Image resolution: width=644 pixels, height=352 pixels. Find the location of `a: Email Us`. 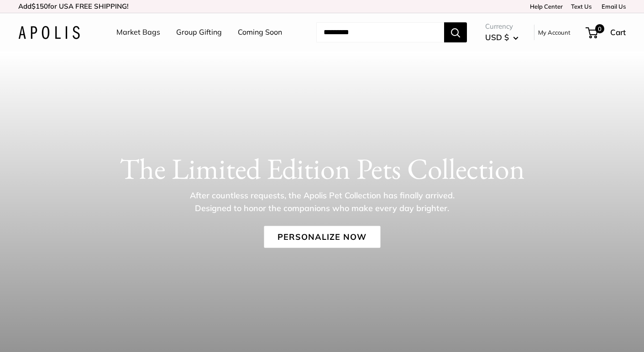

a: Email Us is located at coordinates (612, 6).